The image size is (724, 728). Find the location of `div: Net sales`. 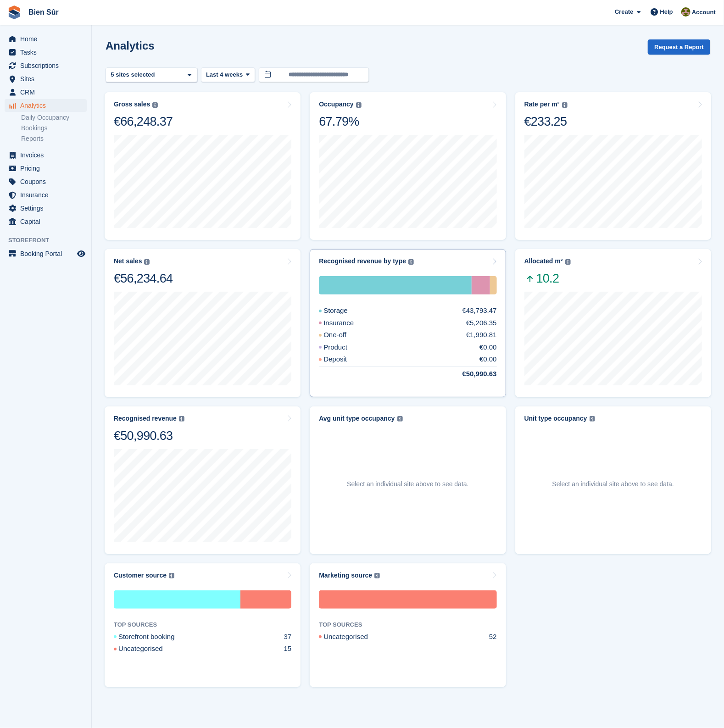

div: Net sales is located at coordinates (127, 261).